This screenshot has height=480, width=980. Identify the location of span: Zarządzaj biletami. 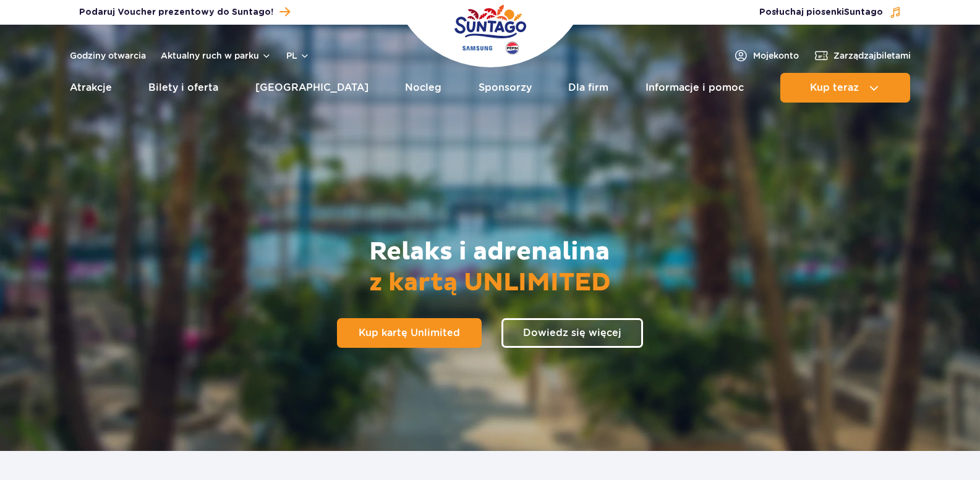
(872, 55).